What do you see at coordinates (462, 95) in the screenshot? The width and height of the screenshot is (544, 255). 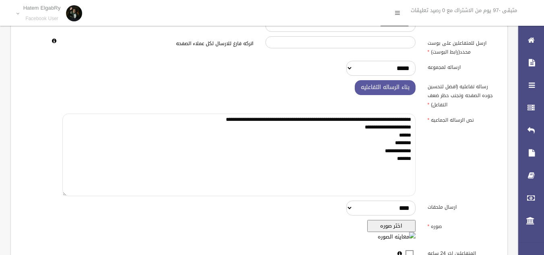 I see `label: رساله تفاعليه (افضل لتحسين جوده الصفحه وتجنب حظر ضعف التفاعل)` at bounding box center [462, 95].